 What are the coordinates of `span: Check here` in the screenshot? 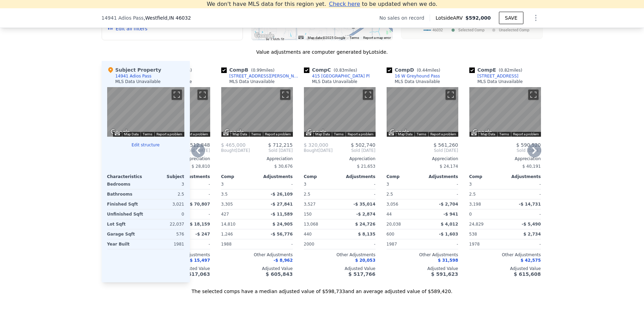 It's located at (345, 4).